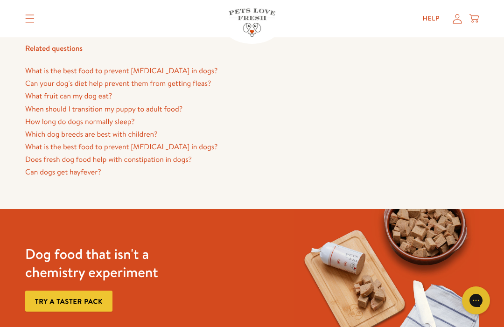 The image size is (504, 327). Describe the element at coordinates (80, 122) in the screenshot. I see `a: How long do dogs normally sleep?` at that location.